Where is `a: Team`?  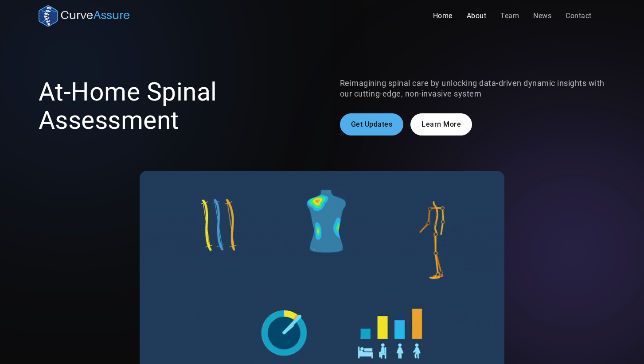 a: Team is located at coordinates (510, 16).